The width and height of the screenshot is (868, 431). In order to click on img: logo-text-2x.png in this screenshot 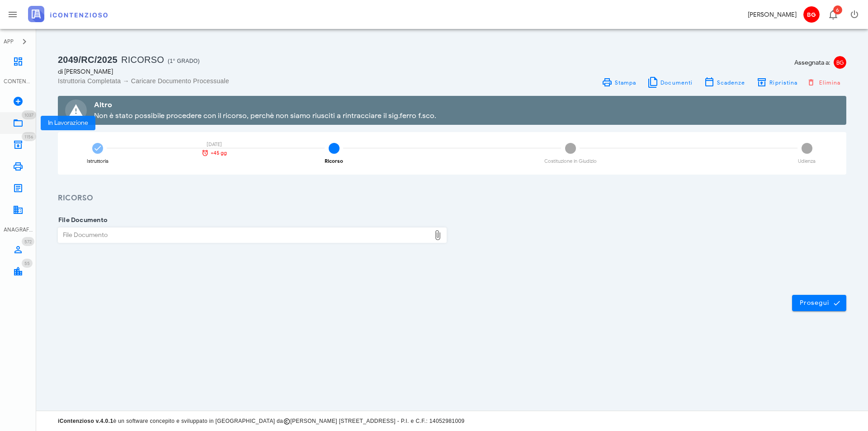, I will do `click(68, 14)`.